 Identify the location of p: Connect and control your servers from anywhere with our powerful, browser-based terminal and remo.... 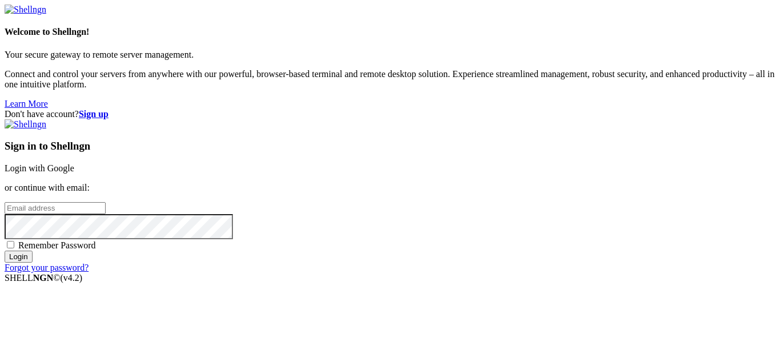
(390, 79).